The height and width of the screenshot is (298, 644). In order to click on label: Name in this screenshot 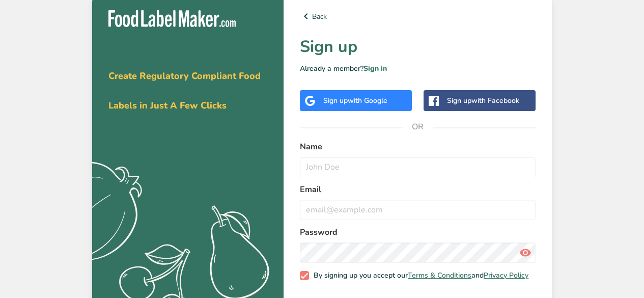, I will do `click(417, 147)`.